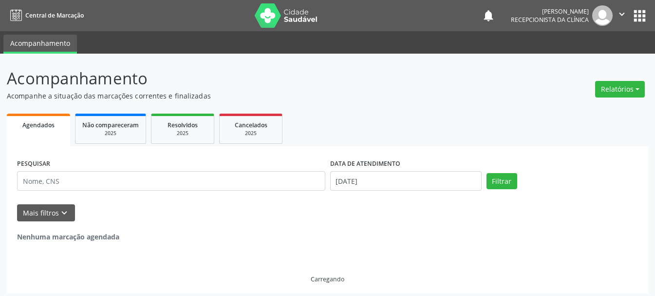  What do you see at coordinates (38, 125) in the screenshot?
I see `span: Agendados` at bounding box center [38, 125].